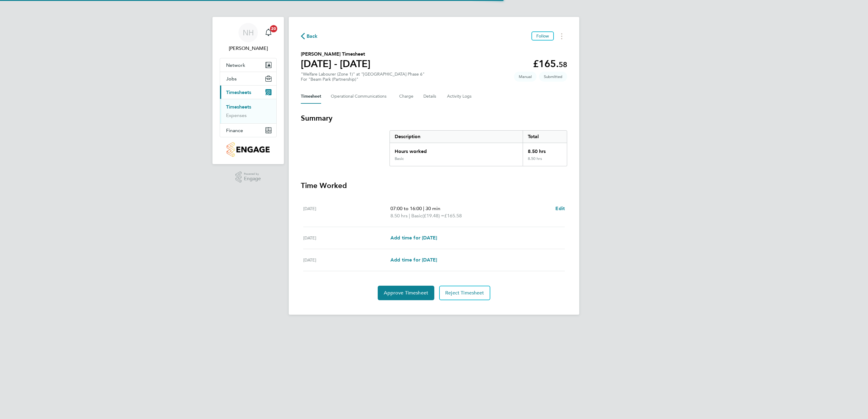 The height and width of the screenshot is (419, 868). What do you see at coordinates (248, 111) in the screenshot?
I see `div: Timesheets` at bounding box center [248, 111].